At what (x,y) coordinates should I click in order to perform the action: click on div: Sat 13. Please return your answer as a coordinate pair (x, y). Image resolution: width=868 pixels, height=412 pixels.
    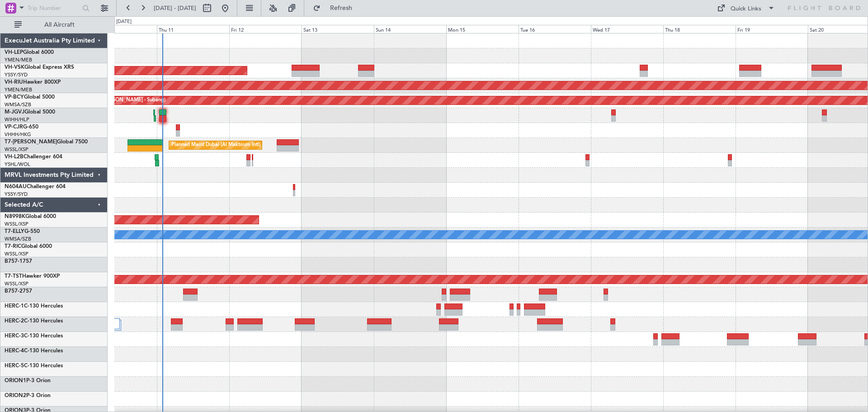
    Looking at the image, I should click on (338, 29).